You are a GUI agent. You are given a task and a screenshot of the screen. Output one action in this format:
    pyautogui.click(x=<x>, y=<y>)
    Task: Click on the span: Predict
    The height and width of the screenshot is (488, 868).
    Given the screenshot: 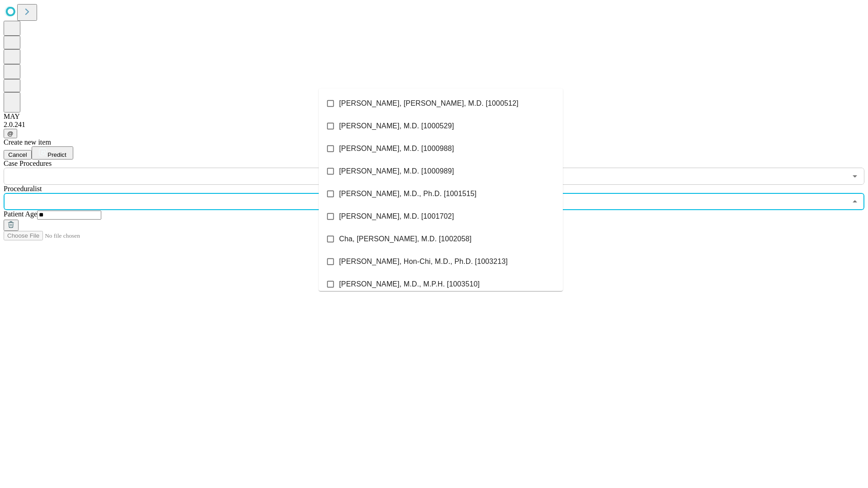 What is the action you would take?
    pyautogui.click(x=56, y=155)
    